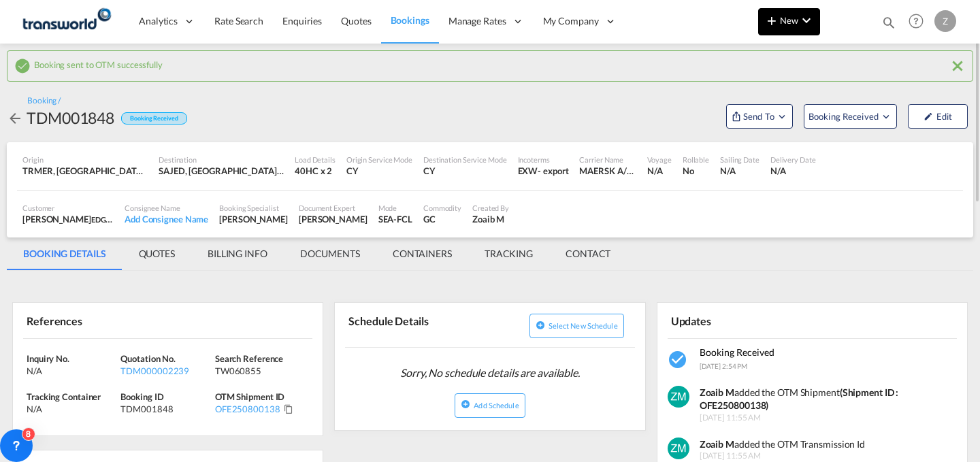 The image size is (980, 462). What do you see at coordinates (317, 254) in the screenshot?
I see `md-pagination-wrapper: Use the left and right arrow keys to navigate between tabs` at bounding box center [317, 254].